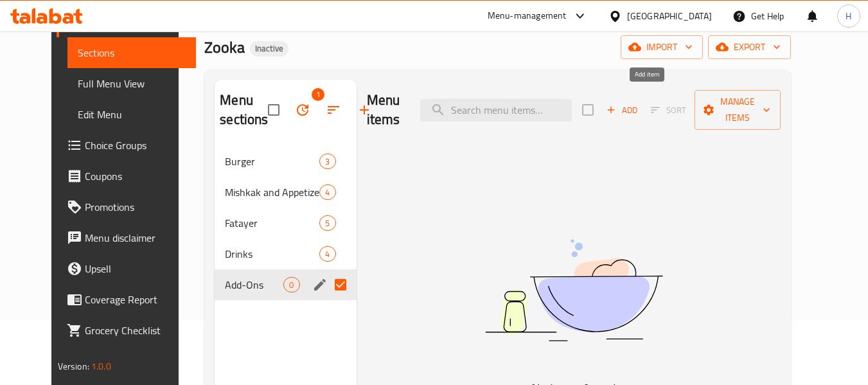  I want to click on span: Coverage Report, so click(135, 300).